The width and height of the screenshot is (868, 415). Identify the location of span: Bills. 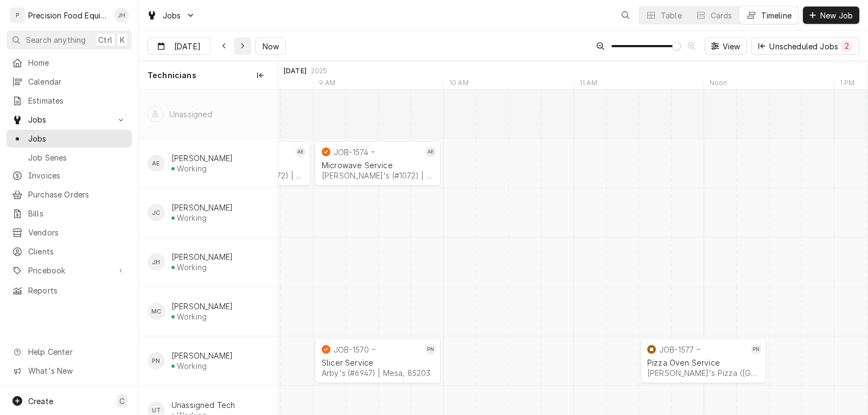
(77, 213).